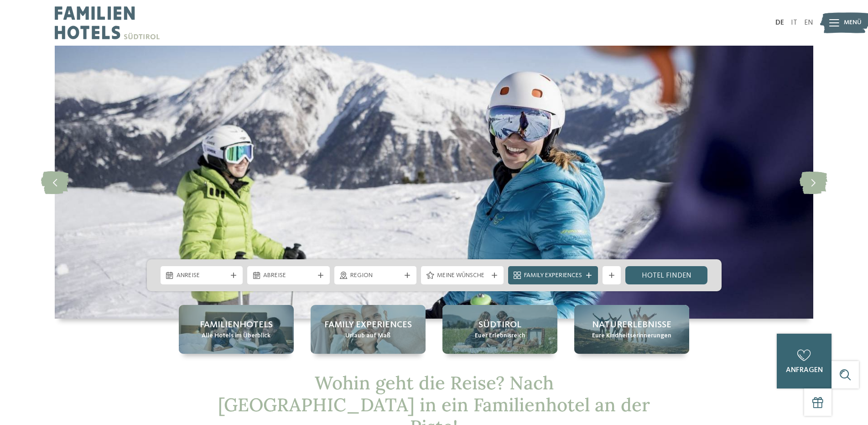 The width and height of the screenshot is (868, 425). I want to click on span: Region, so click(376, 276).